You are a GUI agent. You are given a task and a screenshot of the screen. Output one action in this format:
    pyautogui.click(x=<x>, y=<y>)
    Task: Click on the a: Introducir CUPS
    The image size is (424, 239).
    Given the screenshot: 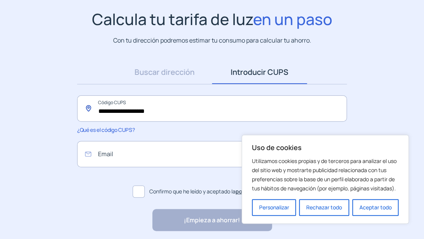 What is the action you would take?
    pyautogui.click(x=259, y=72)
    